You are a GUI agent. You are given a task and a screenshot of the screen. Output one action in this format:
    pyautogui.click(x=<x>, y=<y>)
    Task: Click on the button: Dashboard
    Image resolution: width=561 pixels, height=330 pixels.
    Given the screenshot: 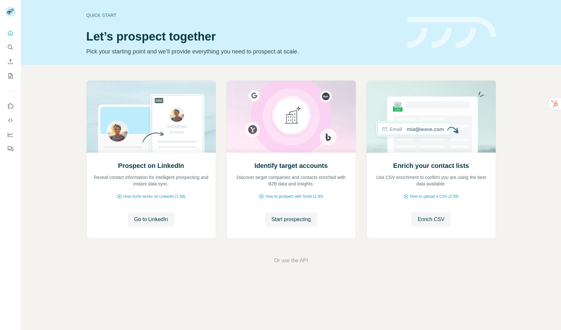 What is the action you would take?
    pyautogui.click(x=10, y=135)
    